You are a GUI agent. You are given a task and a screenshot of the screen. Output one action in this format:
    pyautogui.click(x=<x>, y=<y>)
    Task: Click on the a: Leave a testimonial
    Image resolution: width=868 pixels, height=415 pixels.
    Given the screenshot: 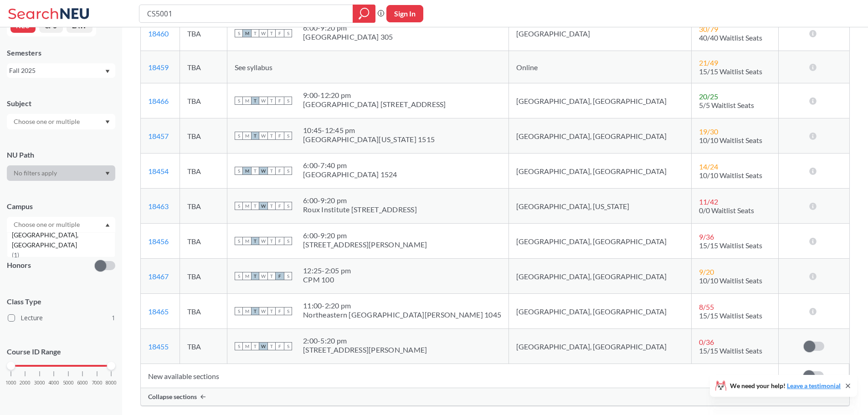 What is the action you would take?
    pyautogui.click(x=814, y=385)
    